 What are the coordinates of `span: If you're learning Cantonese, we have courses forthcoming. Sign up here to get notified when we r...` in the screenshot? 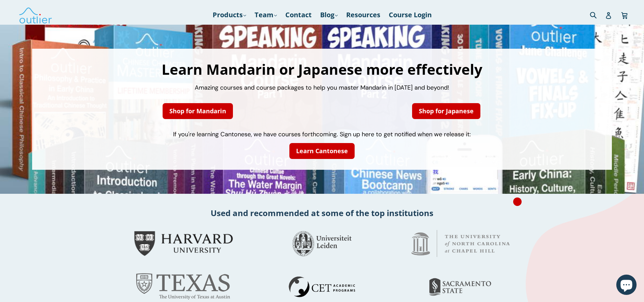 It's located at (322, 134).